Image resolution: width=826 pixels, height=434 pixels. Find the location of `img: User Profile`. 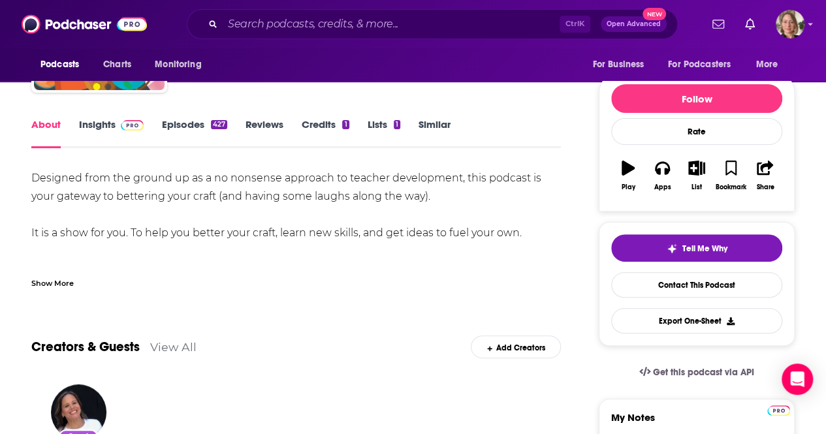

img: User Profile is located at coordinates (790, 24).